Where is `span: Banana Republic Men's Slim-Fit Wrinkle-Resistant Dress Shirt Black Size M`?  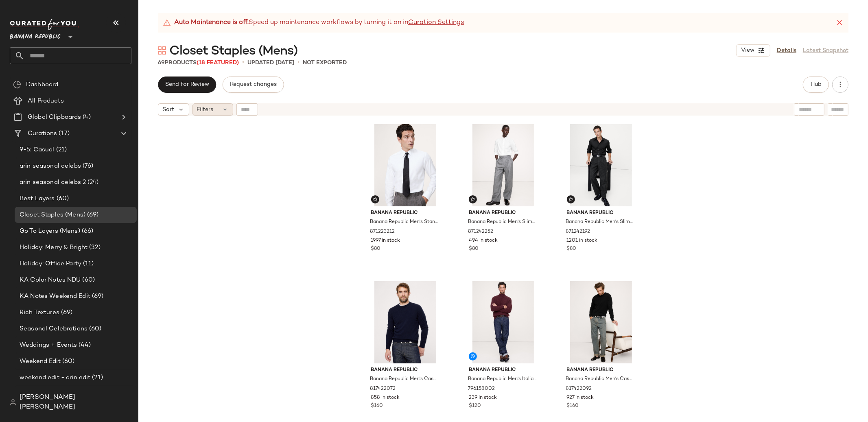 span: Banana Republic Men's Slim-Fit Wrinkle-Resistant Dress Shirt Black Size M is located at coordinates (600, 222).